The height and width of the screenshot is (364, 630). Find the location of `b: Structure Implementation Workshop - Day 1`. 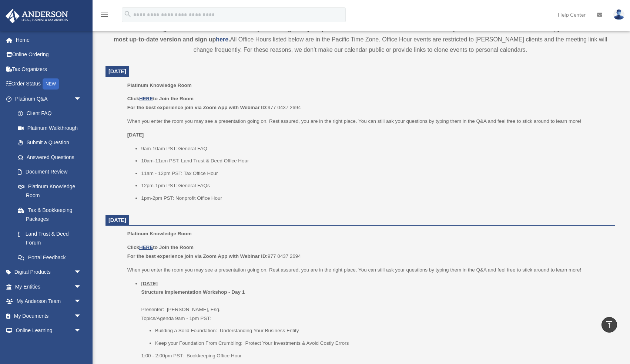

b: Structure Implementation Workshop - Day 1 is located at coordinates (193, 291).